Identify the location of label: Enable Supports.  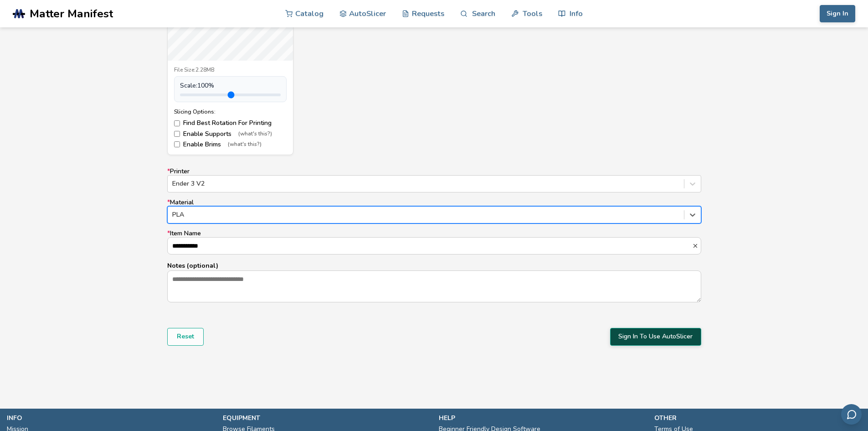
(230, 134).